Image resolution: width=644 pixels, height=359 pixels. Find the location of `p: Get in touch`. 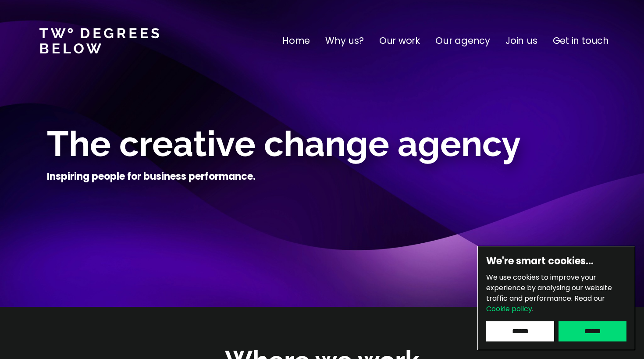

p: Get in touch is located at coordinates (581, 41).